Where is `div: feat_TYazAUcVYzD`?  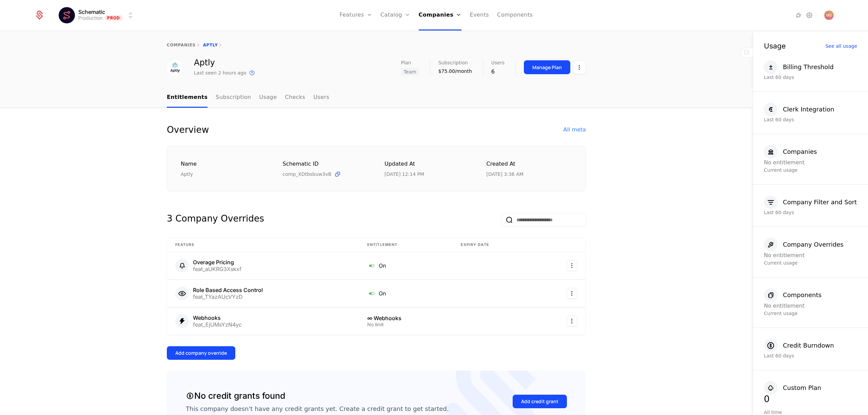
div: feat_TYazAUcVYzD is located at coordinates (228, 296).